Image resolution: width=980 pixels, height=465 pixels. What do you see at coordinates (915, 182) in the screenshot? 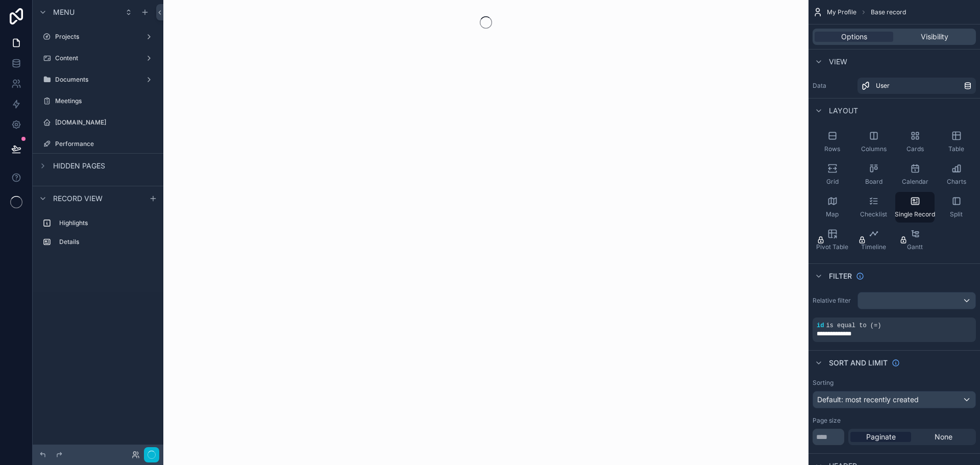
I see `span: Calendar` at bounding box center [915, 182].